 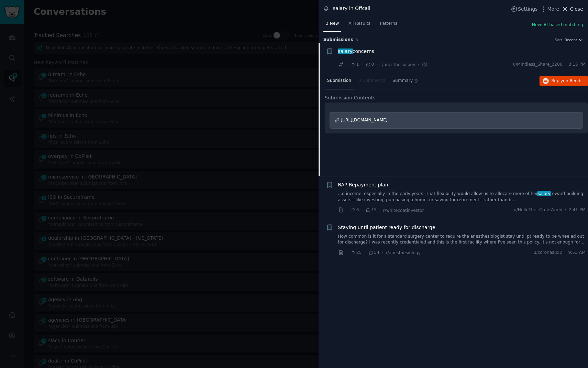 I want to click on span: 25, so click(x=356, y=253).